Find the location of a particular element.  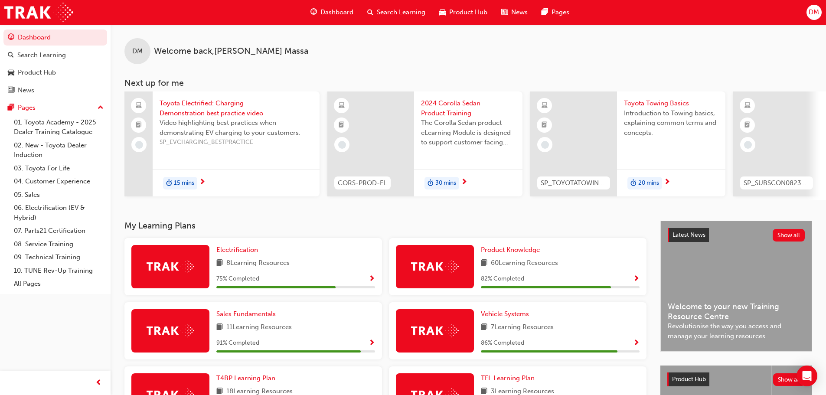

span: Toyota Towing Basics is located at coordinates (671, 103).